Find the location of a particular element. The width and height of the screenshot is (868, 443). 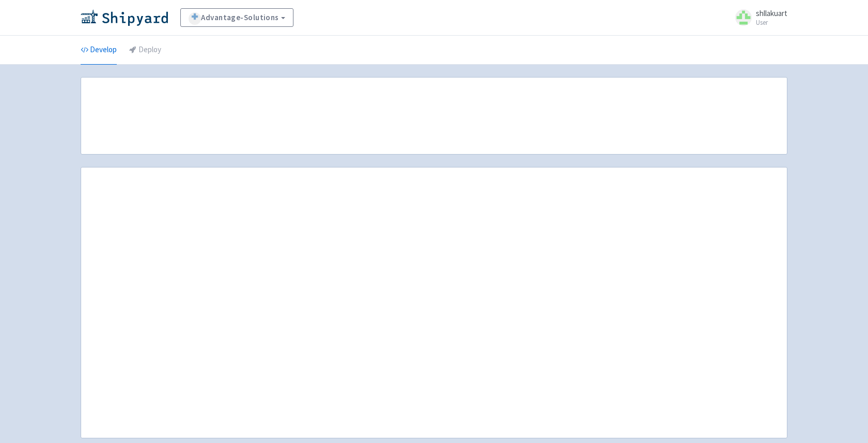

a: shllakuart User is located at coordinates (758, 17).